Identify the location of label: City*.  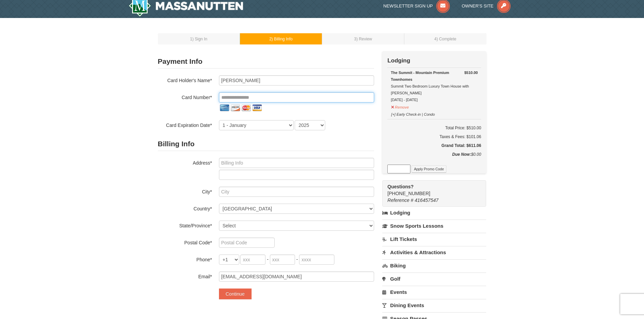
(185, 191).